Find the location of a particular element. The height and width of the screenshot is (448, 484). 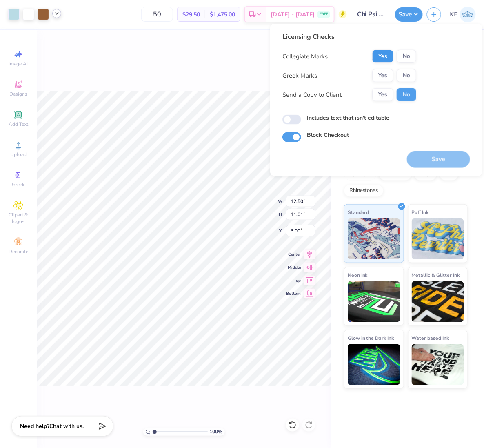

img: Water based Ink is located at coordinates (438, 364).